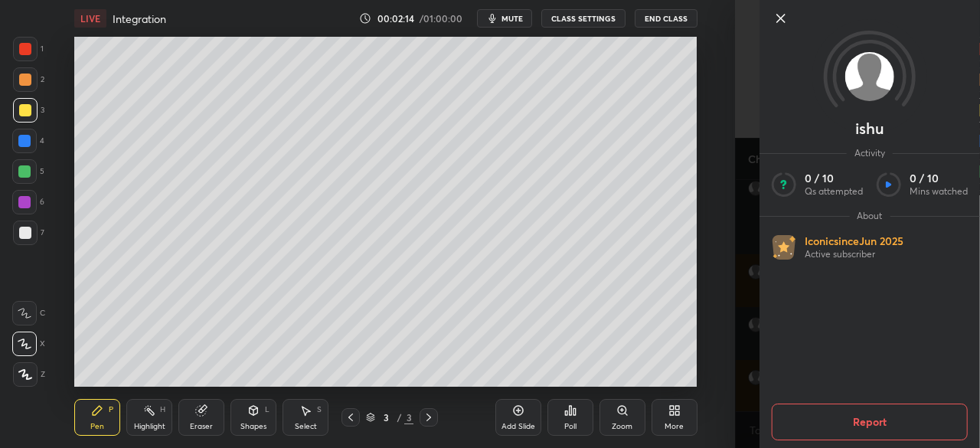 The image size is (980, 448). Describe the element at coordinates (854, 254) in the screenshot. I see `p: Active subscriber` at that location.